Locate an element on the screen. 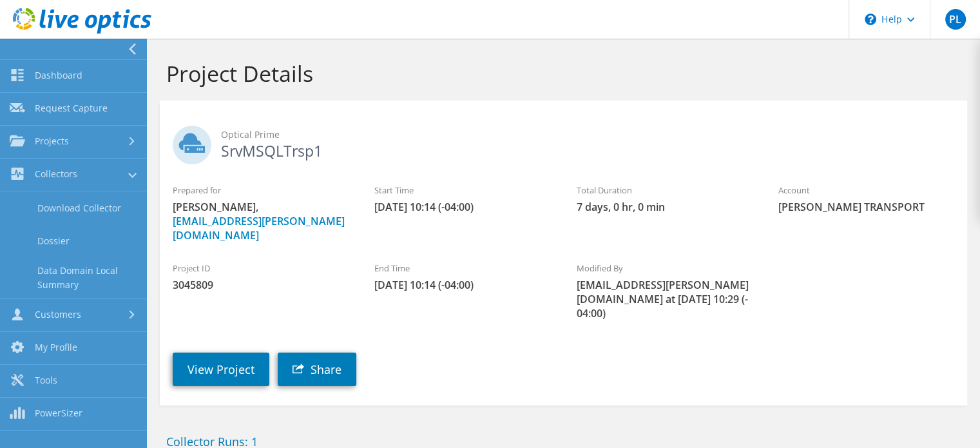 The width and height of the screenshot is (980, 448). label: Start Time is located at coordinates (462, 190).